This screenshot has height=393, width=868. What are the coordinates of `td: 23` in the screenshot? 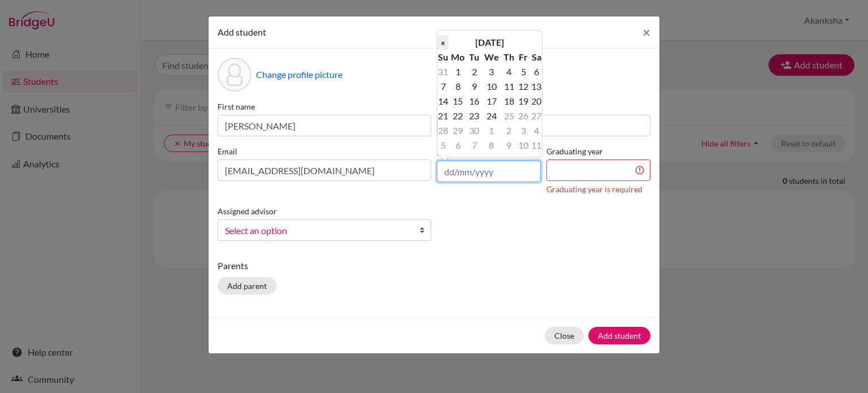 It's located at (474, 116).